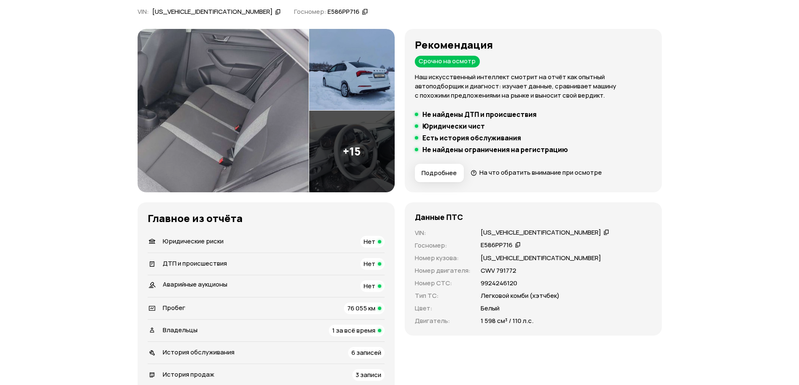 This screenshot has height=385, width=799. Describe the element at coordinates (354, 331) in the screenshot. I see `span: 1 за всё время` at that location.